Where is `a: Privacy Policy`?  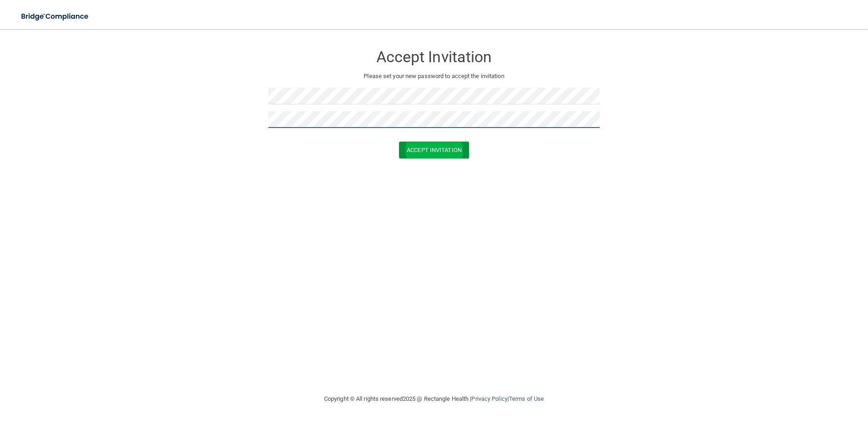 a: Privacy Policy is located at coordinates (489, 399).